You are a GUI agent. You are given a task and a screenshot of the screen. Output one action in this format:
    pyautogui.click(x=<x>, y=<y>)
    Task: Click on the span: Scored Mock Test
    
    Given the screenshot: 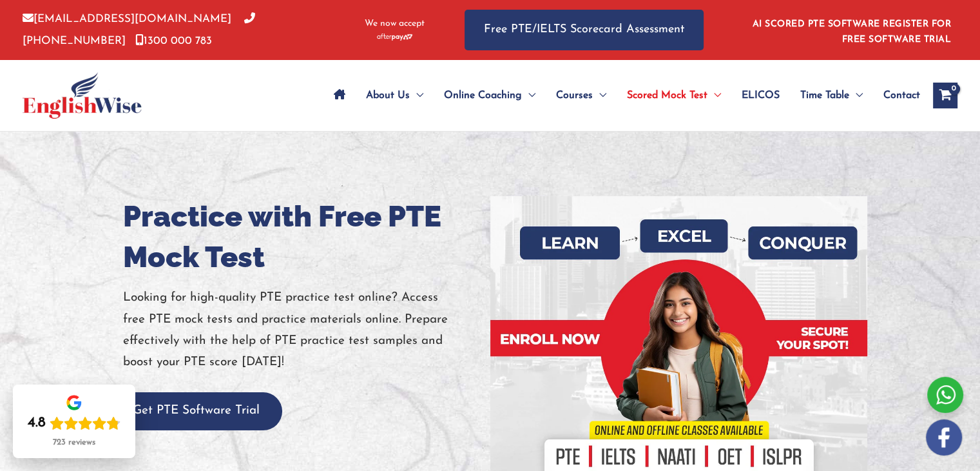 What is the action you would take?
    pyautogui.click(x=667, y=95)
    